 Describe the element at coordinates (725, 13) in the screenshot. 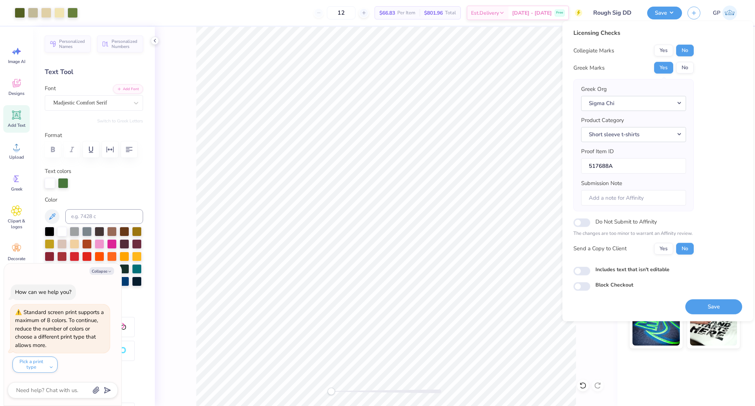

I see `a: GP` at that location.